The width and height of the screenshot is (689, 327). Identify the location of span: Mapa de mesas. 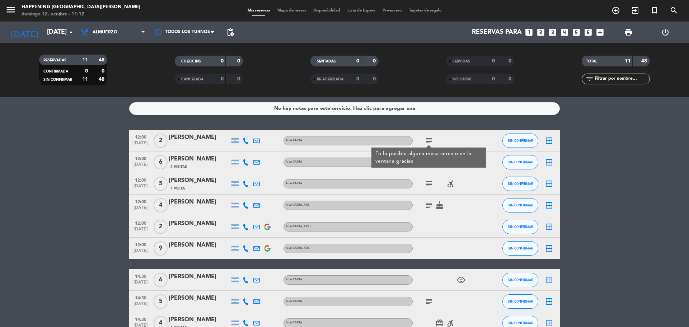
(292, 10).